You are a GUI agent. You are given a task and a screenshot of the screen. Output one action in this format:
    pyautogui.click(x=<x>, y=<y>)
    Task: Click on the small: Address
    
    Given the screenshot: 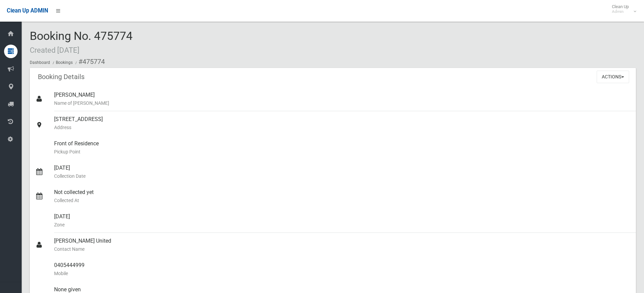 What is the action you would take?
    pyautogui.click(x=342, y=127)
    